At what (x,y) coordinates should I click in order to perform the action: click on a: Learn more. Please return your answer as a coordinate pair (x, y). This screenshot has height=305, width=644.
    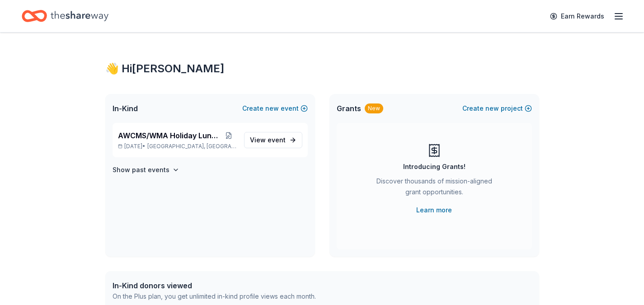
    Looking at the image, I should click on (433, 210).